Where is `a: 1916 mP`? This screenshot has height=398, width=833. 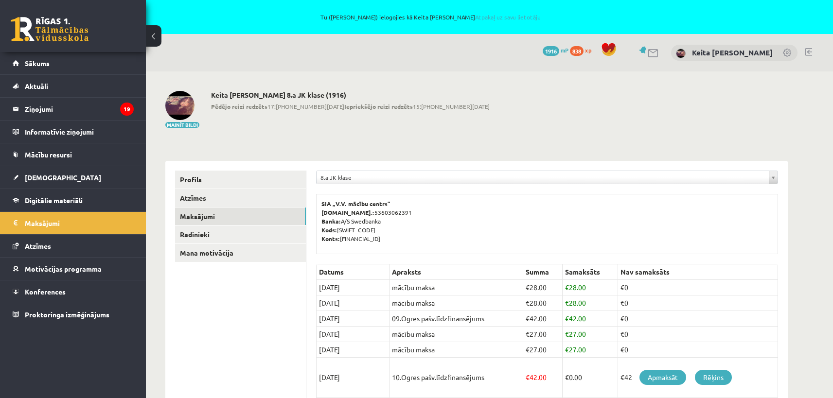
a: 1916 mP is located at coordinates (555, 50).